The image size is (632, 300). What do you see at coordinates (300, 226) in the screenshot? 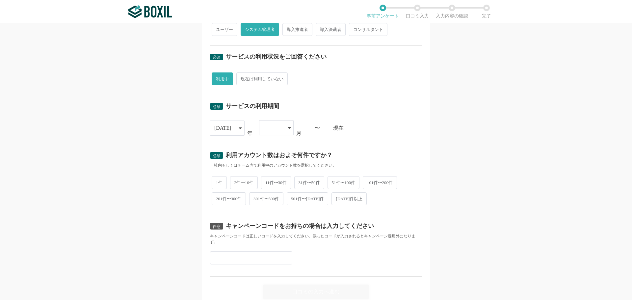
I see `div: キャンペーンコードをお持ちの場合は入力してください` at bounding box center [300, 226].